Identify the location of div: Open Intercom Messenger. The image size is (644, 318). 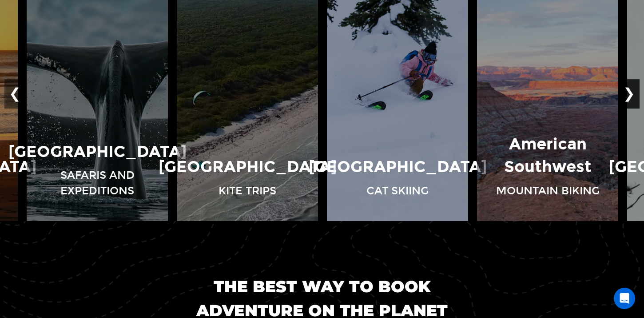
(625, 298).